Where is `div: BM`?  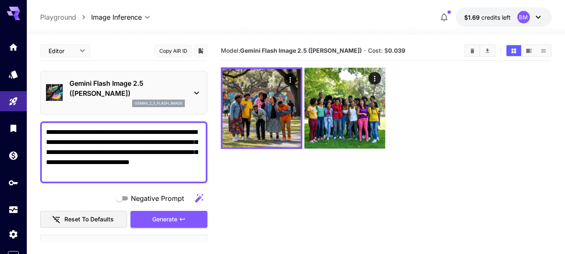 div: BM is located at coordinates (524, 17).